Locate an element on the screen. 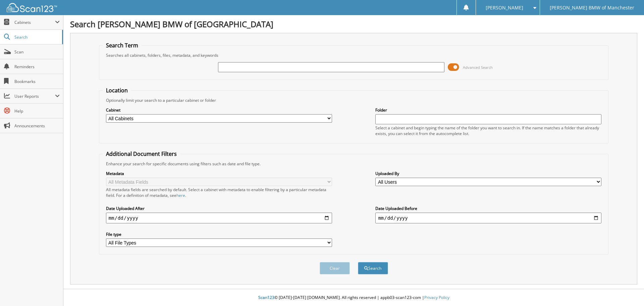  span: Bookmarks is located at coordinates (37, 81).